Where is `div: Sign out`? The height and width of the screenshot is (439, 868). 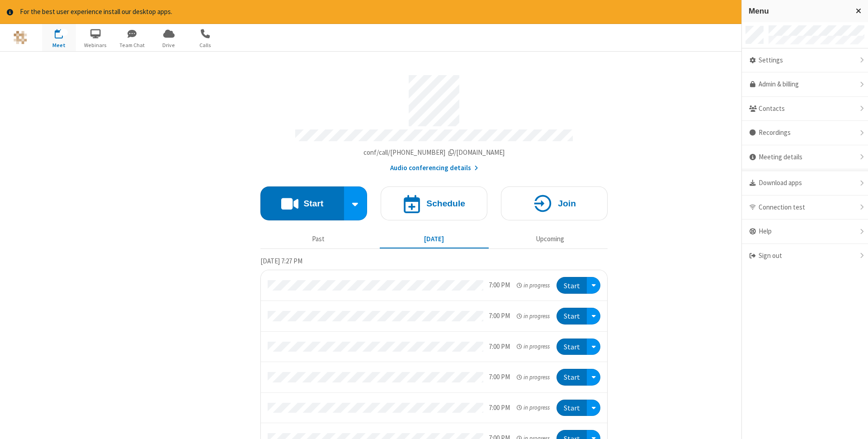 div: Sign out is located at coordinates (805, 256).